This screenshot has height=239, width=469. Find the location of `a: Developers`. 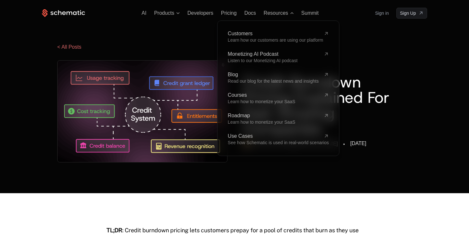

a: Developers is located at coordinates (200, 13).